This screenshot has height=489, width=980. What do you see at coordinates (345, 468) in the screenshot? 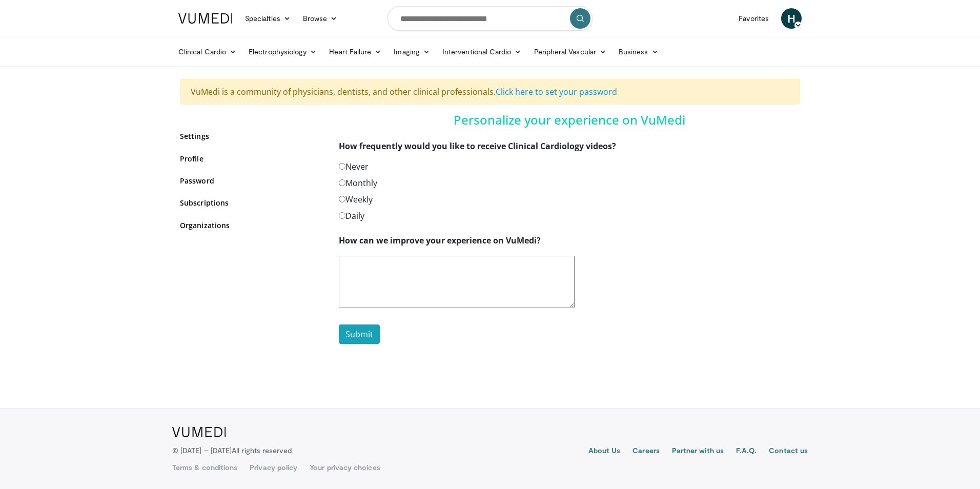
I see `a: Your privacy choices` at bounding box center [345, 468].